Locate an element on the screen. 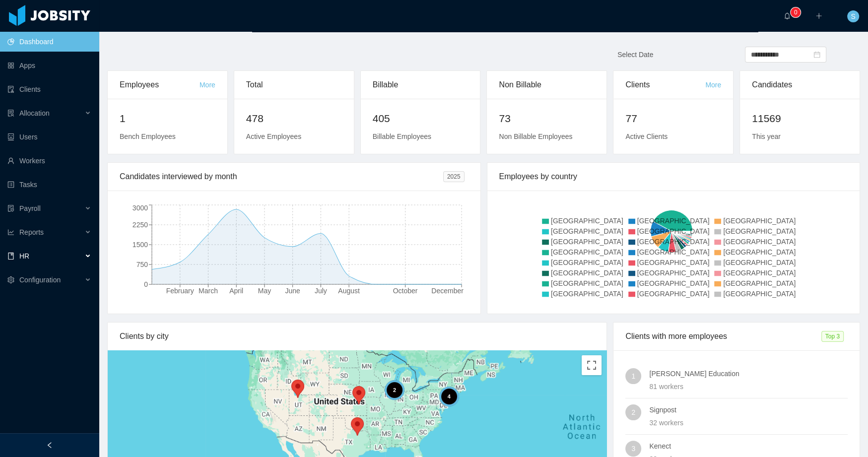  tspan: July is located at coordinates (321, 290).